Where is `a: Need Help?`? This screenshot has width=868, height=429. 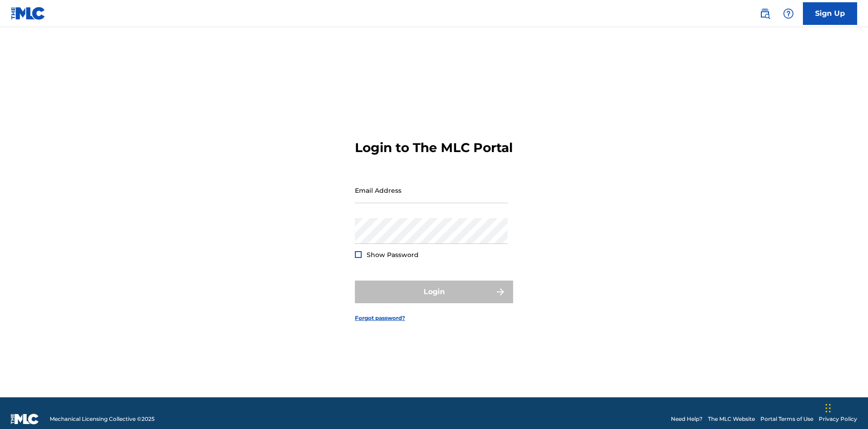 a: Need Help? is located at coordinates (687, 419).